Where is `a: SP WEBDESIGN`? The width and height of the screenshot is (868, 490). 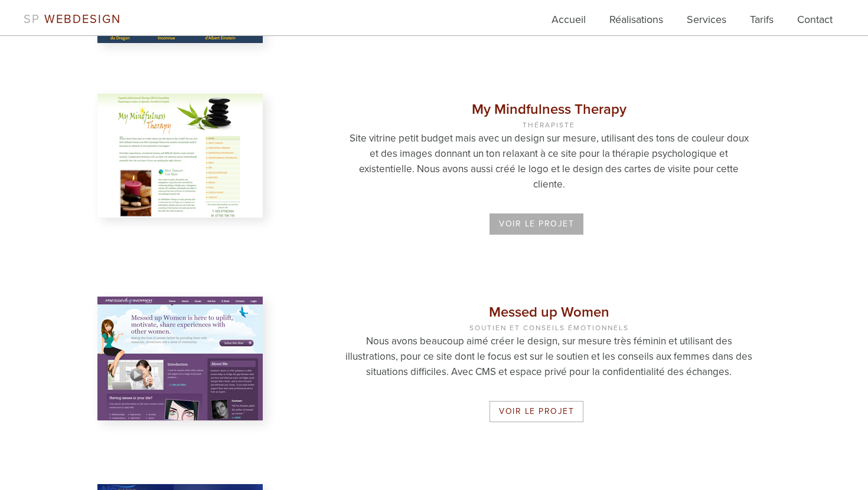 a: SP WEBDESIGN is located at coordinates (72, 19).